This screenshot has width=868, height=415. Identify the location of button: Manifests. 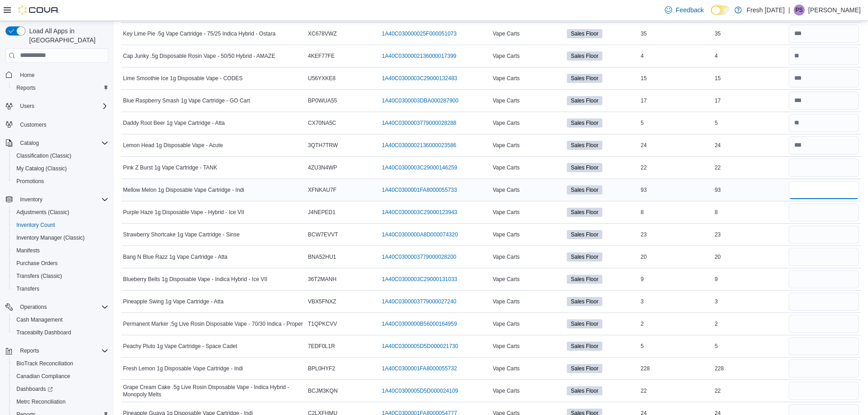
(60, 250).